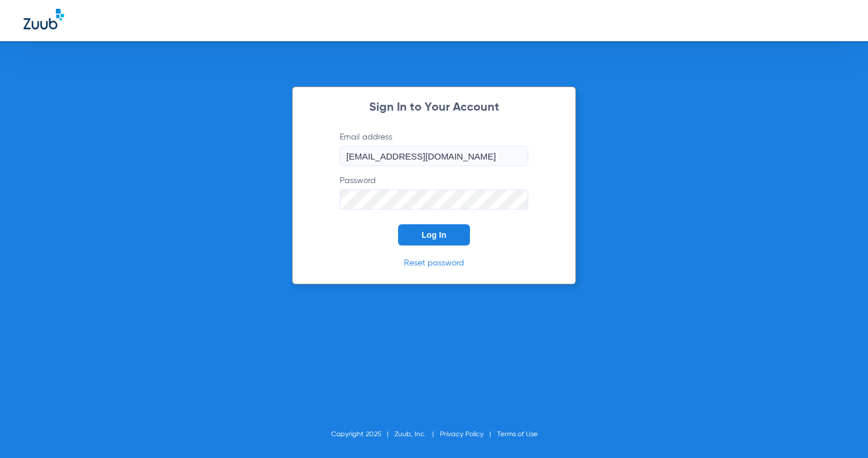 The image size is (868, 458). What do you see at coordinates (434, 235) in the screenshot?
I see `span: Log In` at bounding box center [434, 235].